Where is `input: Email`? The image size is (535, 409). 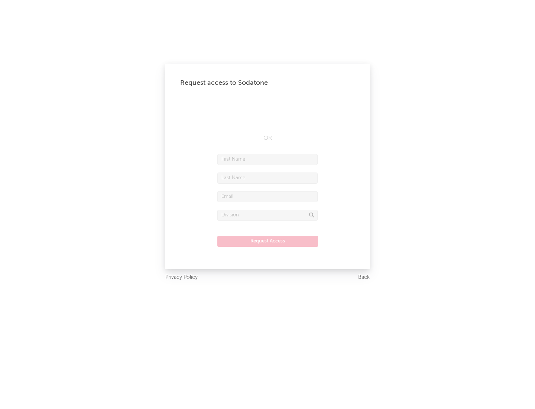 input: Email is located at coordinates (268, 197).